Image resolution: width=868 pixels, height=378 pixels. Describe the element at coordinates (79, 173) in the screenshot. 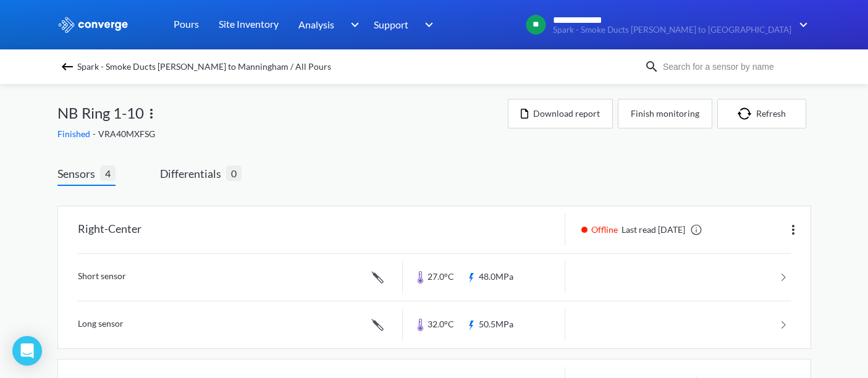

I see `span: Sensors` at that location.